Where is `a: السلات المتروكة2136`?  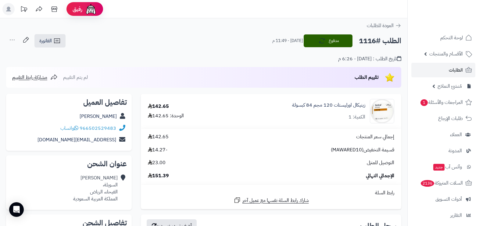 a: السلات المتروكة2136 is located at coordinates (443, 183).